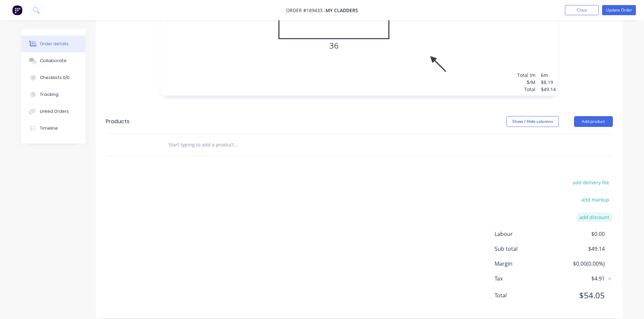 The image size is (644, 319). What do you see at coordinates (548, 82) in the screenshot?
I see `div: $8.19` at bounding box center [548, 82].